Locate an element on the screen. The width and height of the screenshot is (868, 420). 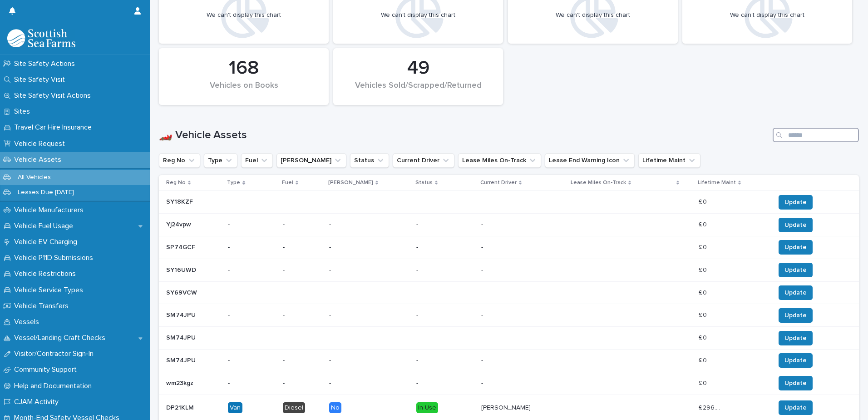
button: Lease Miles On-Track is located at coordinates (500, 160).